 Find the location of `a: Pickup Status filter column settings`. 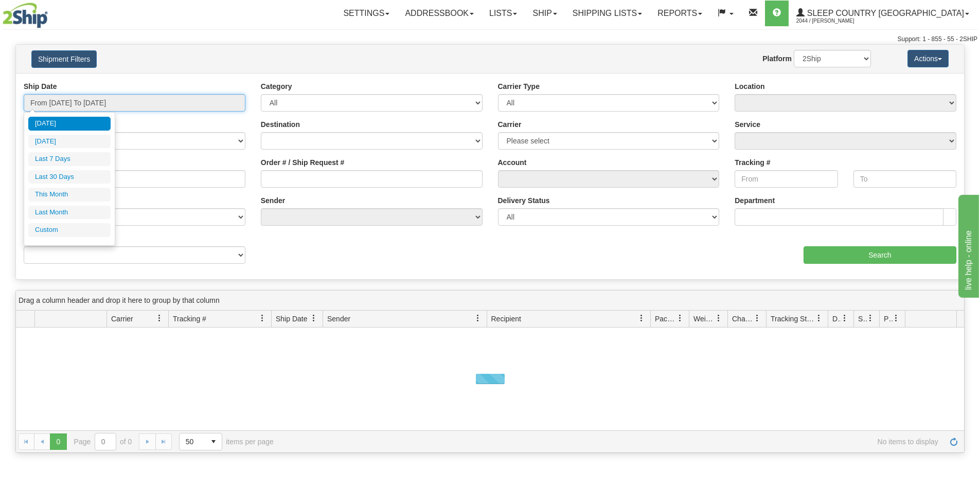

a: Pickup Status filter column settings is located at coordinates (896, 318).